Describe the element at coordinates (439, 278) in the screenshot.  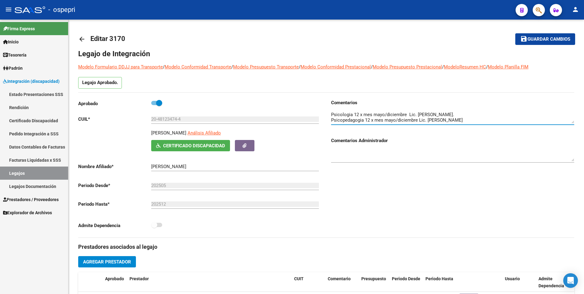
I see `span: Periodo Hasta` at that location.